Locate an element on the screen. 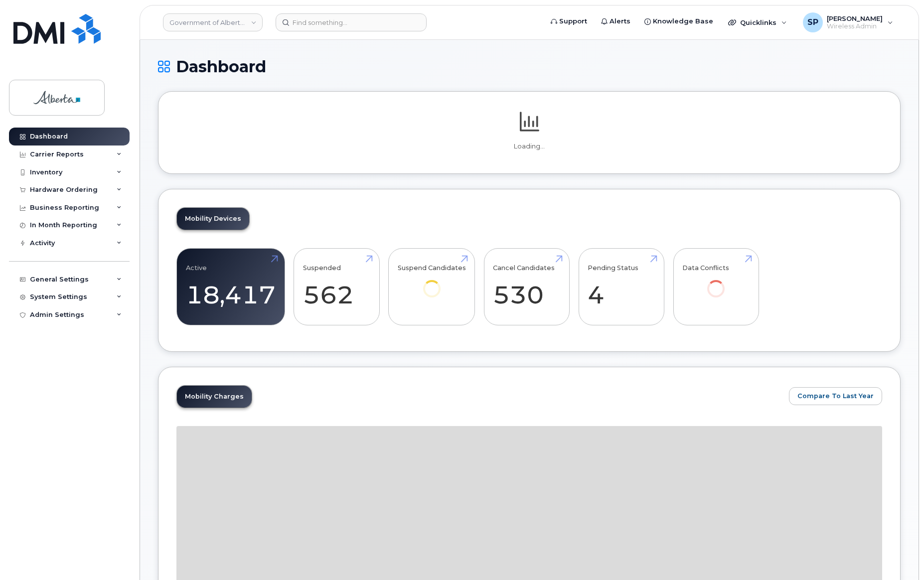 The image size is (924, 580). button: Compare To Last Year is located at coordinates (835, 396).